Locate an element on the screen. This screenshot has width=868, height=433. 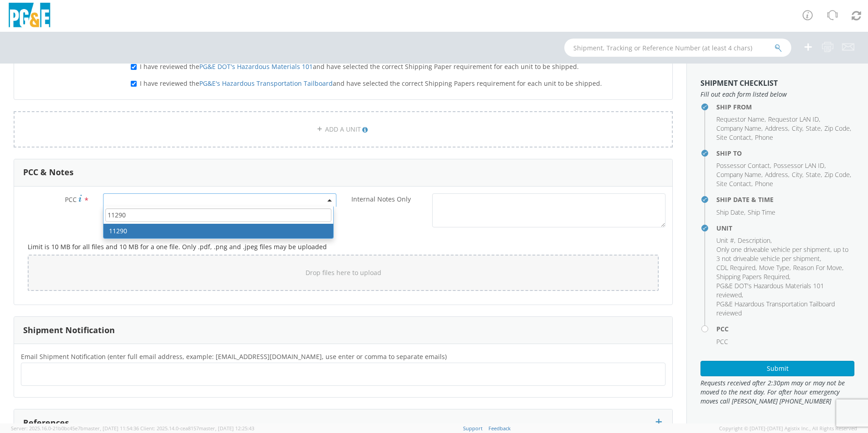
strong: Shipment Checklist is located at coordinates (739, 83).